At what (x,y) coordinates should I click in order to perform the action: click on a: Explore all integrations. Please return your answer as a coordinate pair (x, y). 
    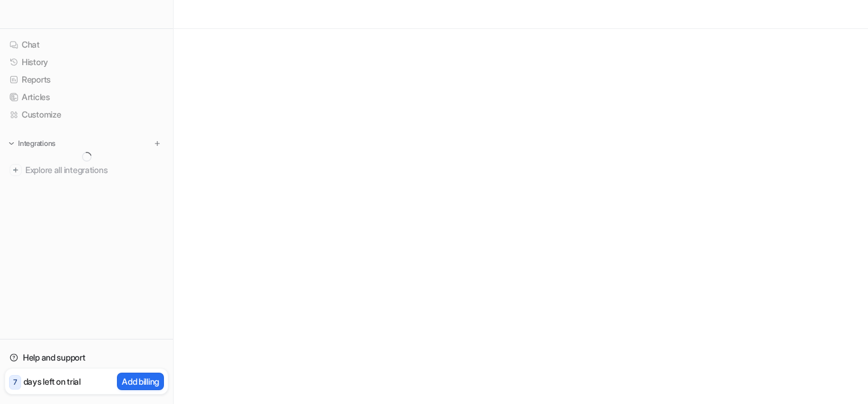
    Looking at the image, I should click on (86, 170).